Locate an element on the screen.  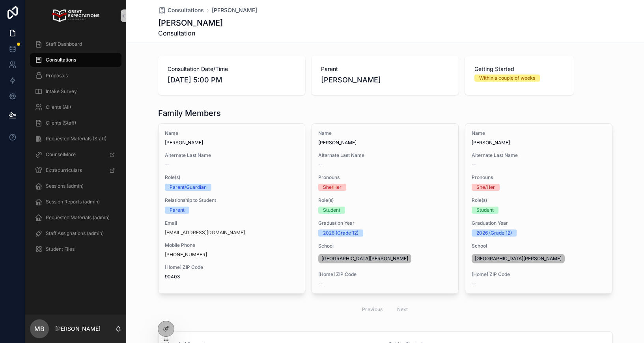
span: Parent is located at coordinates (385, 69).